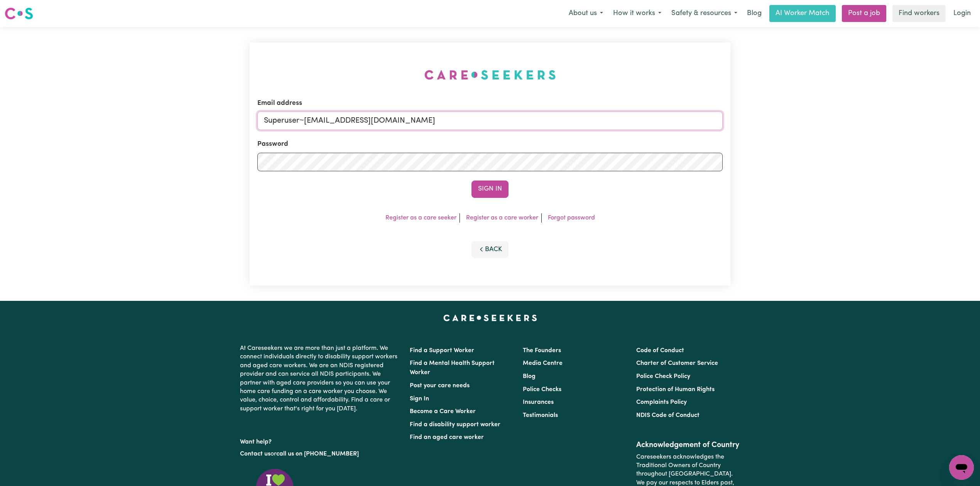  I want to click on a: Careseekers home page, so click(490, 318).